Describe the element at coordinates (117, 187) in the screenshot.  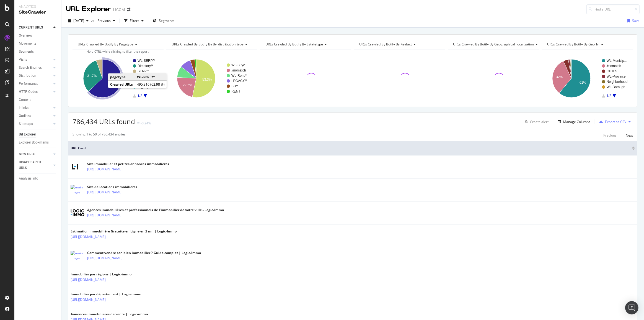
I see `div: Site de locations immobilières` at that location.